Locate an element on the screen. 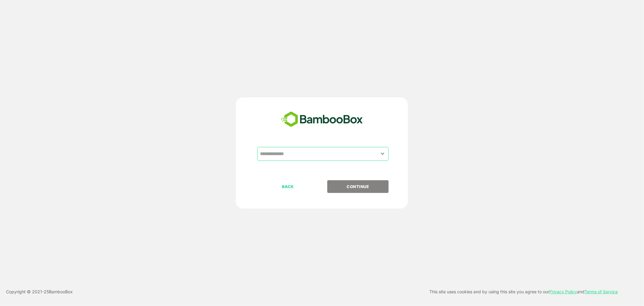 The height and width of the screenshot is (306, 644). a: Terms of Service is located at coordinates (601, 291).